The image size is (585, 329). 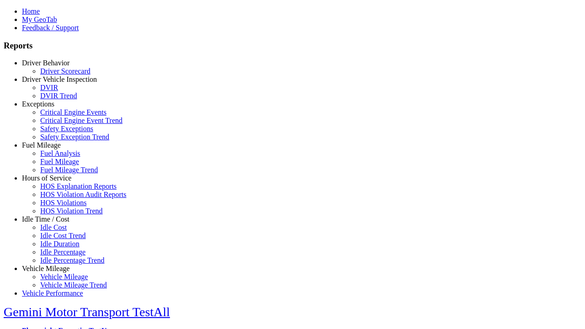 I want to click on a: Vehicle Mileage Trend, so click(x=74, y=285).